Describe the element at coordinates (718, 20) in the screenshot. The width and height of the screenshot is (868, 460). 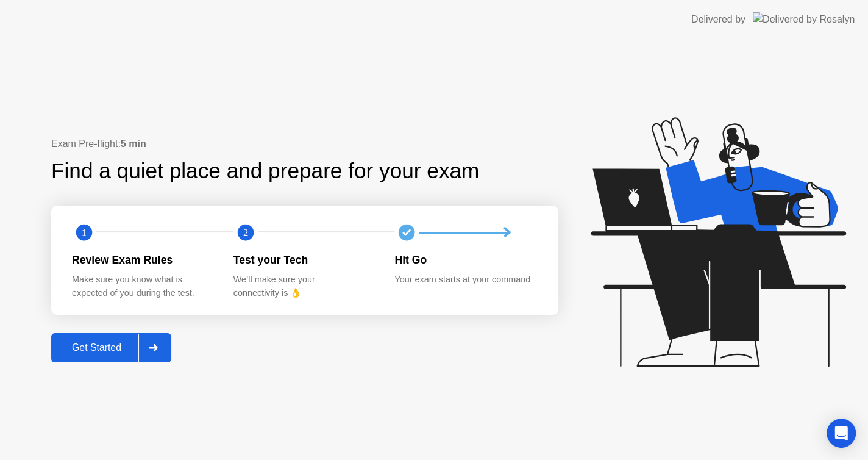
I see `div: Delivered by` at that location.